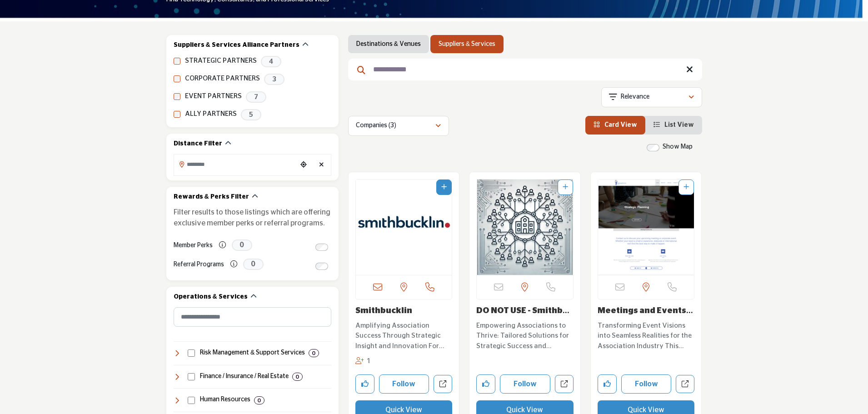 The width and height of the screenshot is (868, 414). I want to click on div: 0 Results For Finance / Insurance / Real Estate, so click(297, 376).